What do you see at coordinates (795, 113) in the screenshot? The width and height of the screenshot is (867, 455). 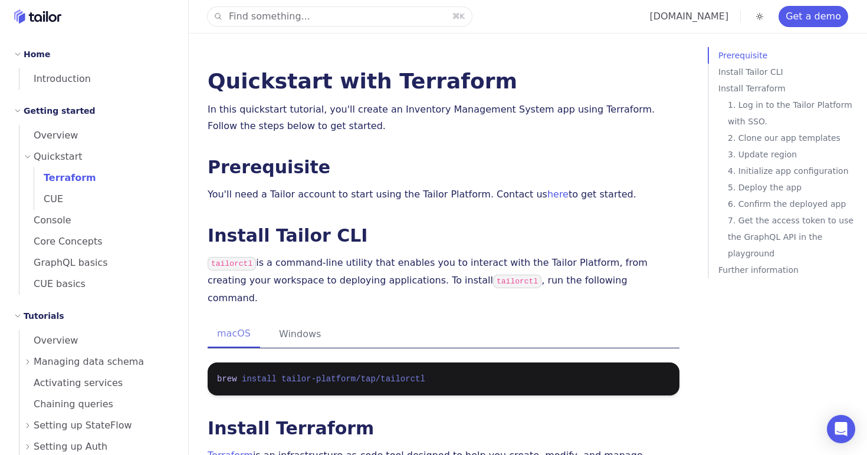 I see `p: 1. Log in to the Tailor Platform with SSO.` at bounding box center [795, 113].